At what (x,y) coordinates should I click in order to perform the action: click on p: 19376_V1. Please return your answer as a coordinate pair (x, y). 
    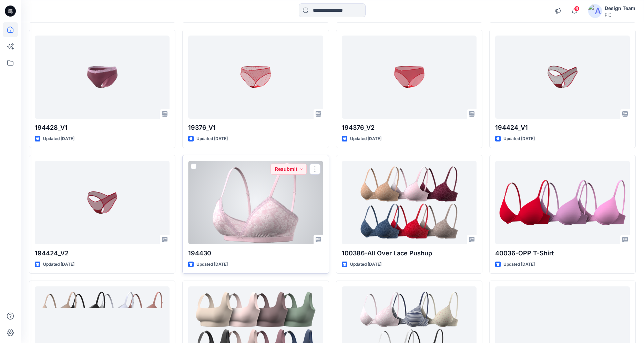
    Looking at the image, I should click on (255, 127).